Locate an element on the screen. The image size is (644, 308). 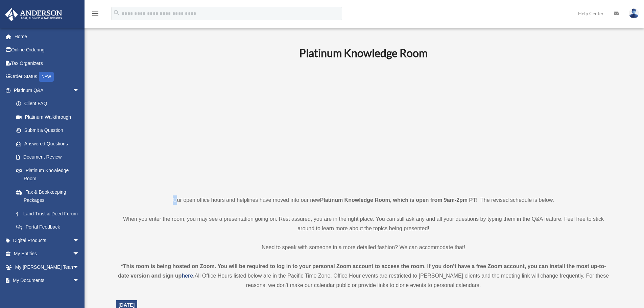
a: Tax & Bookkeeping Packages is located at coordinates (50, 196).